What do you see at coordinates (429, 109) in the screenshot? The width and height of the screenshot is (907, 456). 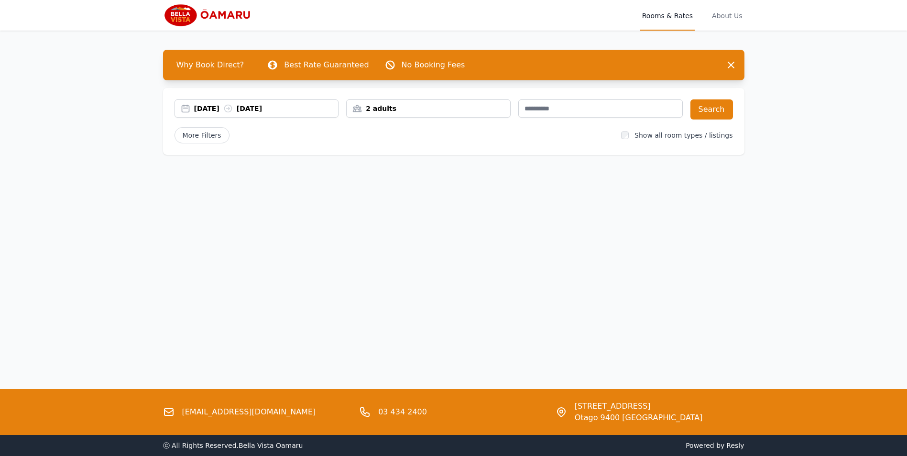 I see `div: 2 adults` at bounding box center [429, 109].